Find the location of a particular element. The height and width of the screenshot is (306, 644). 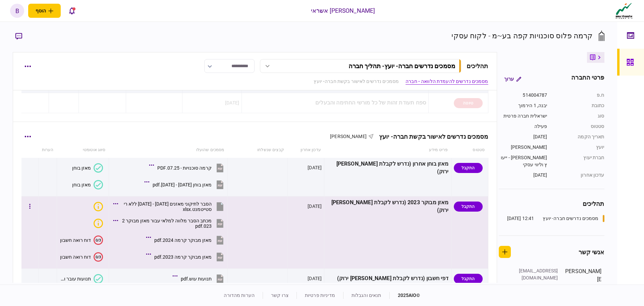

button: ערוך is located at coordinates (513, 79).